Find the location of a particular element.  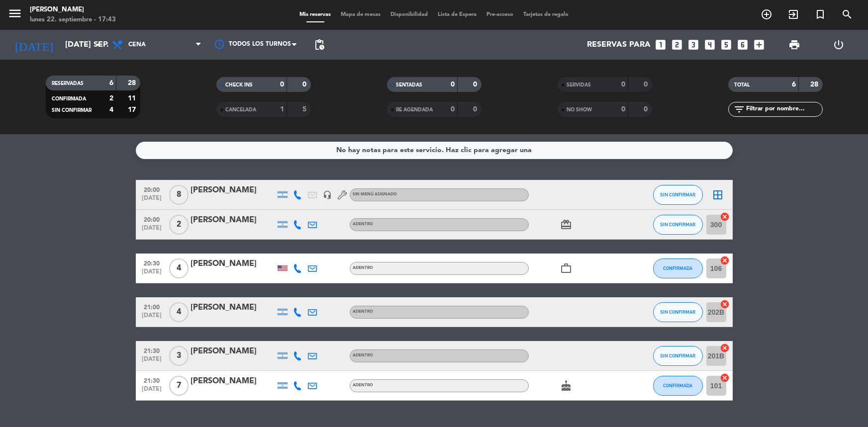

div: No hay notas para este servicio. Haz clic para agregar una is located at coordinates (434, 150).